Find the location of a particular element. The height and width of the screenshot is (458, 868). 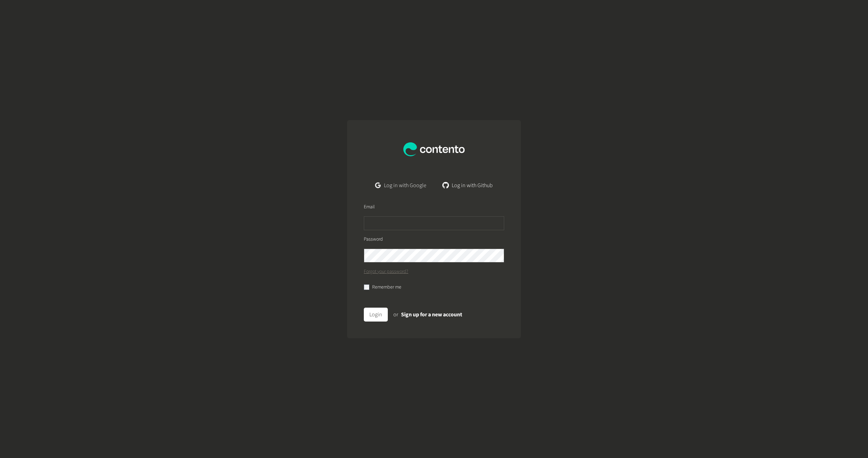

label: Remember me is located at coordinates (387, 287).